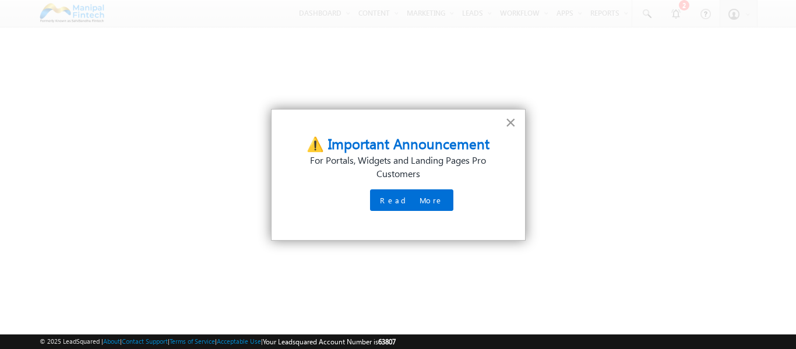 Image resolution: width=796 pixels, height=349 pixels. I want to click on span: © 2025 LeadSquared | | | | |, so click(217, 341).